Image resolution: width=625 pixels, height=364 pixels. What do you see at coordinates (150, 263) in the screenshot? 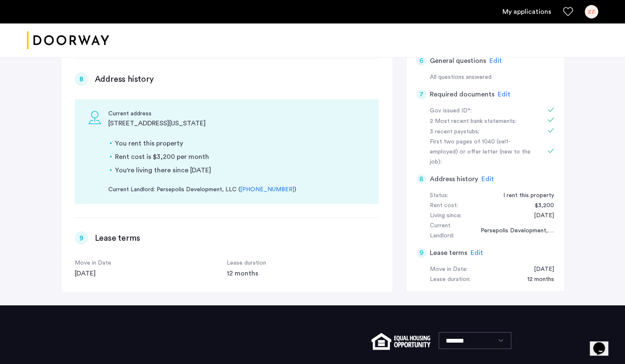
I see `div: Move in Date` at bounding box center [150, 263].